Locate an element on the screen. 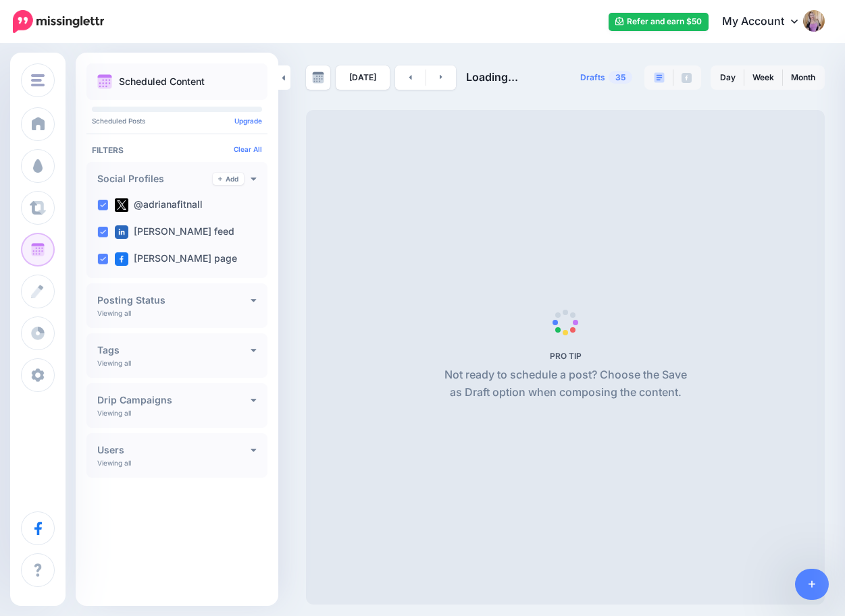  h4: Tags is located at coordinates (174, 350).